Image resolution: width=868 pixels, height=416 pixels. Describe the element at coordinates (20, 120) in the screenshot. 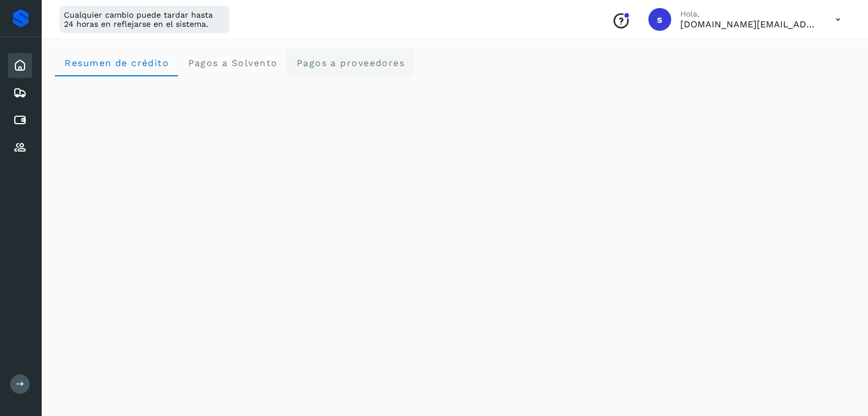

I see `div: Cuentas por pagar` at that location.